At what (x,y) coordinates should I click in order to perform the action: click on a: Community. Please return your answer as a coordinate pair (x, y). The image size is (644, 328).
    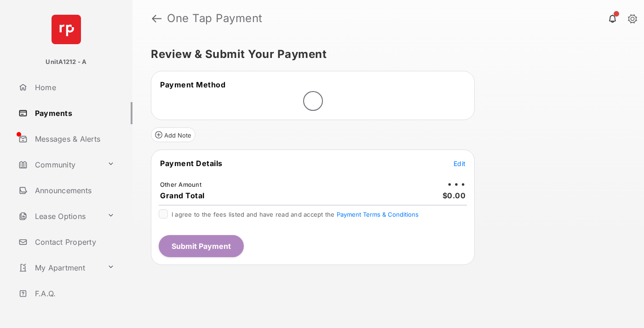
    Looking at the image, I should click on (59, 165).